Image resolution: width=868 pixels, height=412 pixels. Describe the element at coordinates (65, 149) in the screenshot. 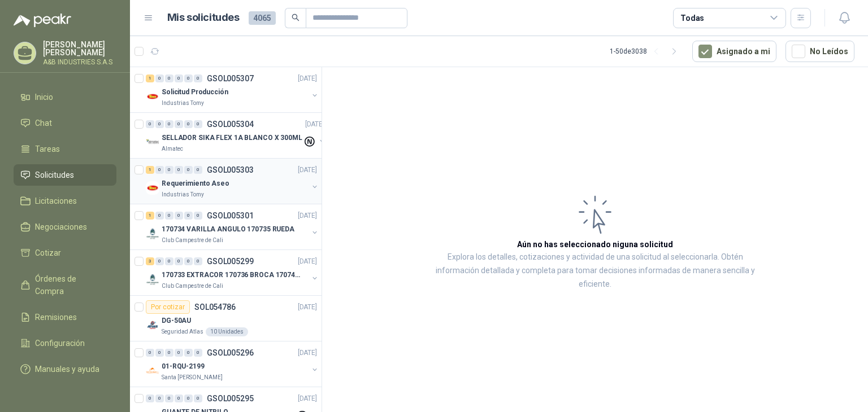

I see `a: Tareas` at that location.